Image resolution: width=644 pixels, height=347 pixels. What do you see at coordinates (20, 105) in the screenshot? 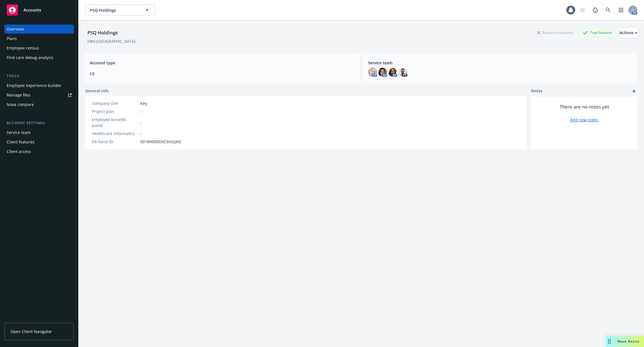
I see `div: Nova compare` at bounding box center [20, 105].